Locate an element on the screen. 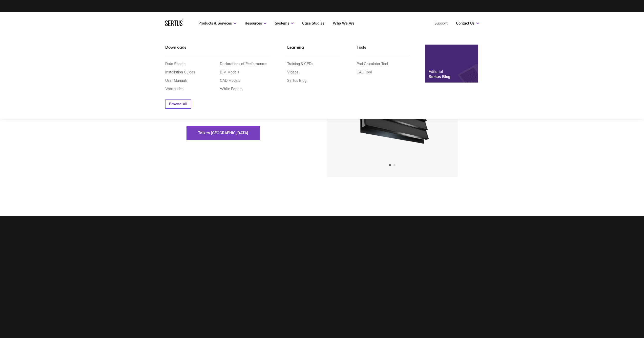  a: User Manuals is located at coordinates (176, 80).